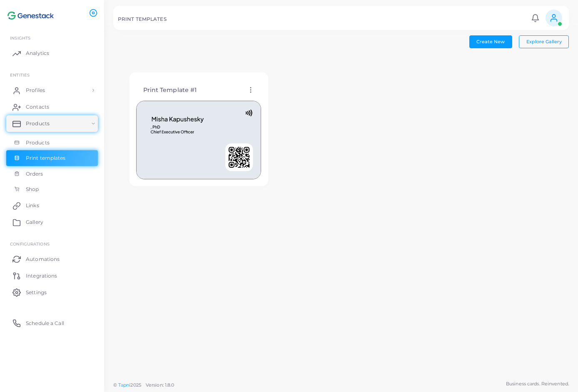 The height and width of the screenshot is (392, 578). What do you see at coordinates (31, 15) in the screenshot?
I see `img: logo` at bounding box center [31, 15].